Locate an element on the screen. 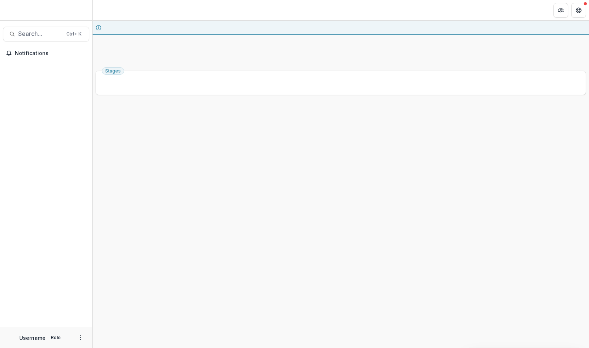  button: Get Help is located at coordinates (578, 10).